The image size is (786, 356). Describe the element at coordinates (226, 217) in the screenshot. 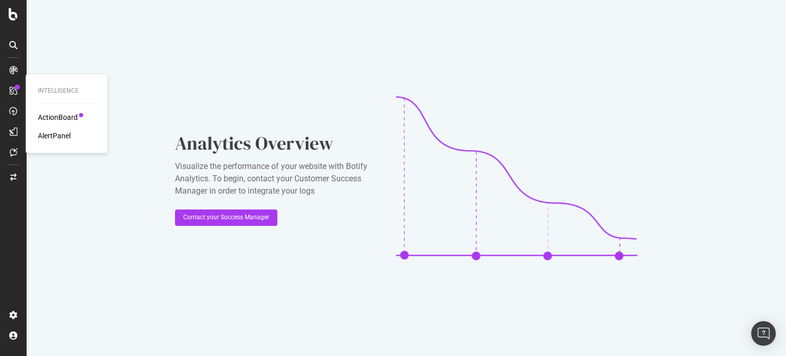

I see `div: Contact your Success Manager` at that location.